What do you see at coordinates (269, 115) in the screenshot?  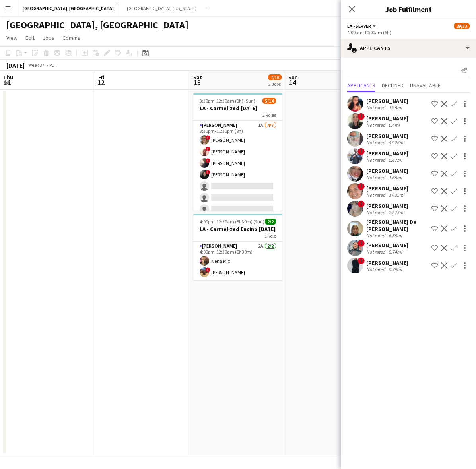 I see `span: 2 Roles` at bounding box center [269, 115].